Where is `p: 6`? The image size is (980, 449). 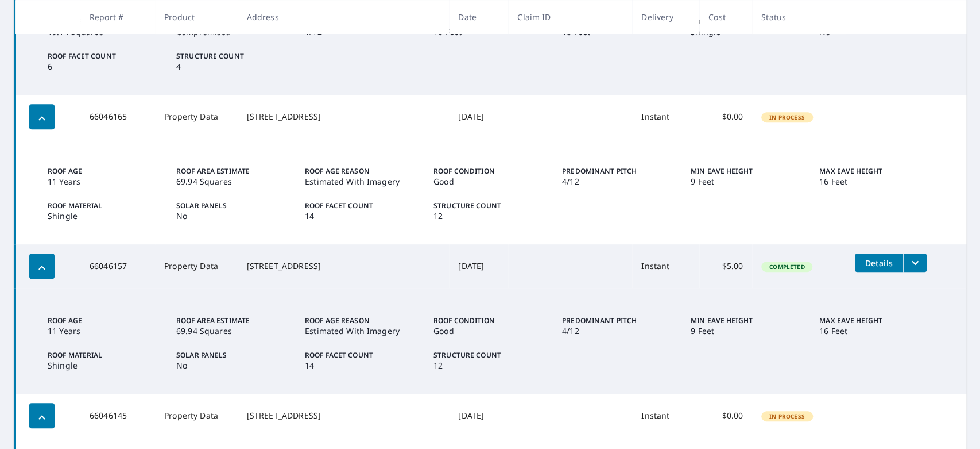 p: 6 is located at coordinates (105, 66).